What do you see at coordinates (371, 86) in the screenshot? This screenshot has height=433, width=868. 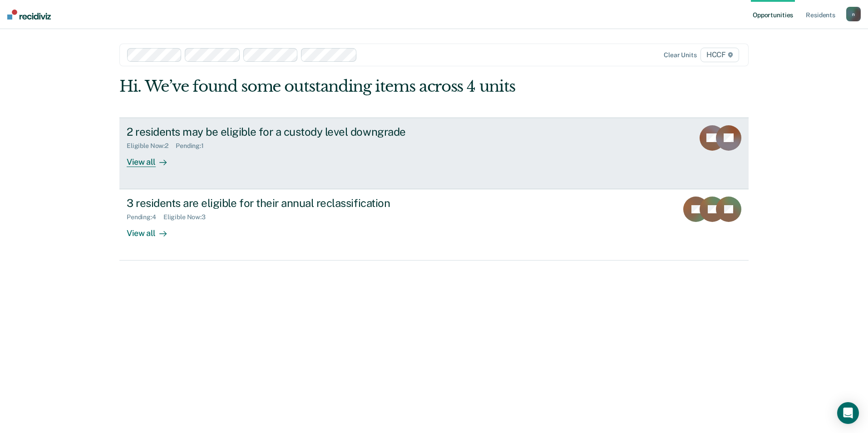 I see `div: Hi. We’ve found some outstanding items across 4 units` at bounding box center [371, 86].